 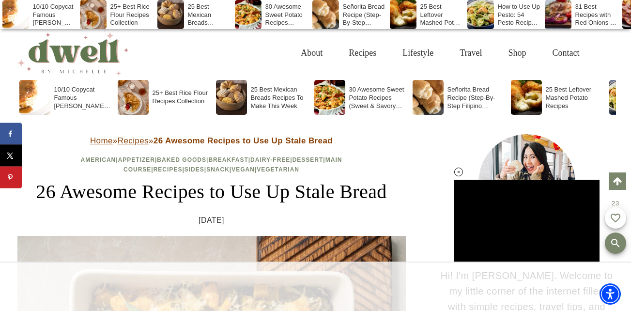 What do you see at coordinates (610, 294) in the screenshot?
I see `div: Accessibility Menu` at bounding box center [610, 294].